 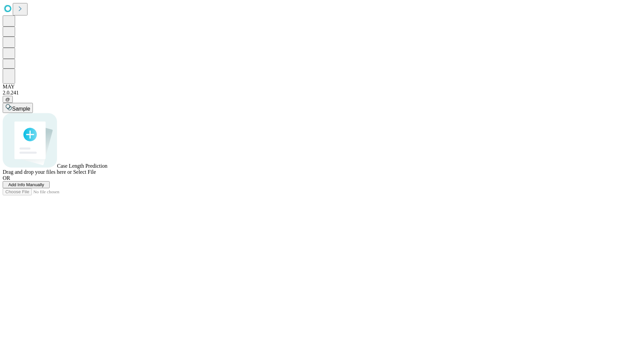 What do you see at coordinates (37, 171) in the screenshot?
I see `span: Drag and drop your files here or` at bounding box center [37, 171].